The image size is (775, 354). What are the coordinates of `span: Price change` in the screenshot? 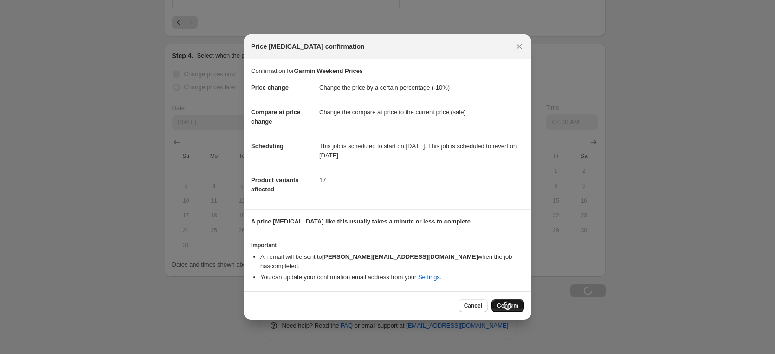 It's located at (270, 87).